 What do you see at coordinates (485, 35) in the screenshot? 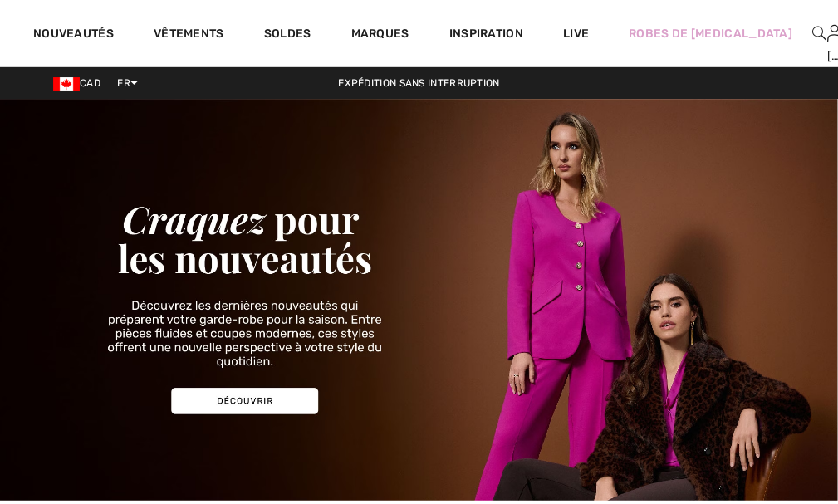
I see `span: Inspiration` at bounding box center [485, 35].